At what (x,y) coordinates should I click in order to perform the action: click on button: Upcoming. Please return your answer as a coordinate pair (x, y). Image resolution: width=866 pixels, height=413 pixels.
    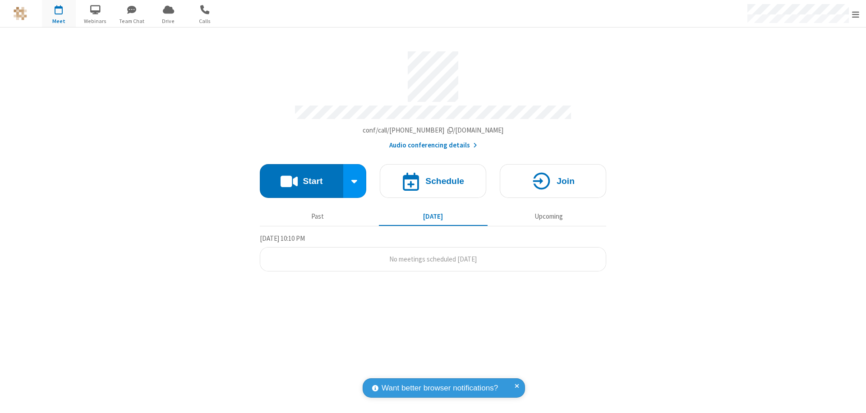
    Looking at the image, I should click on (548, 217).